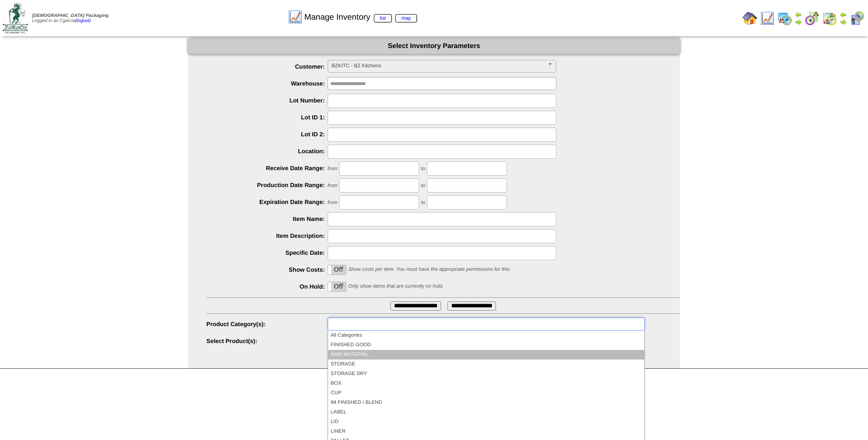  What do you see at coordinates (266, 218) in the screenshot?
I see `label: Item Name:` at bounding box center [266, 218].